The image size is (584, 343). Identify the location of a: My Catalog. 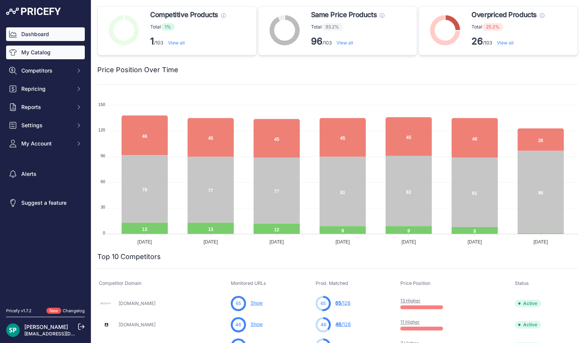
(45, 52).